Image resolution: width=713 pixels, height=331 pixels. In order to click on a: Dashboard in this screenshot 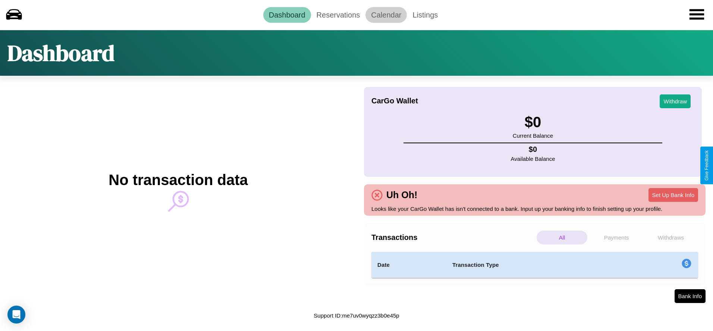, I will do `click(287, 15)`.